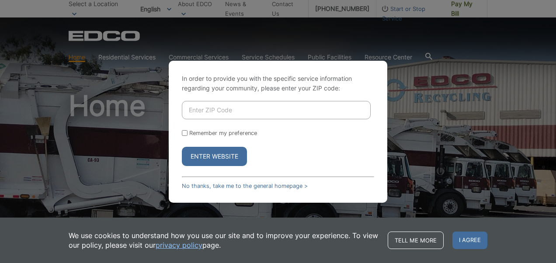 The width and height of the screenshot is (556, 263). I want to click on a: privacy policy, so click(179, 245).